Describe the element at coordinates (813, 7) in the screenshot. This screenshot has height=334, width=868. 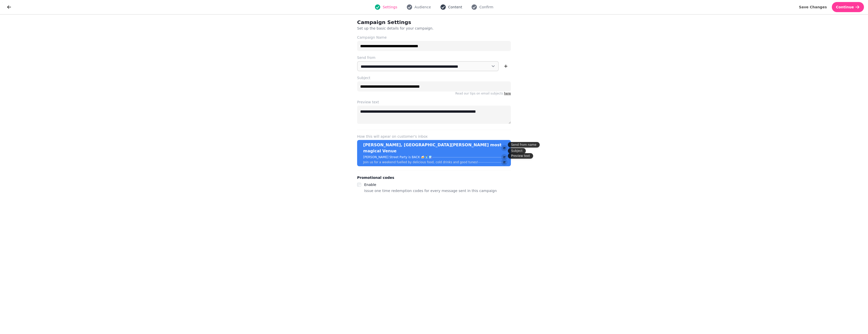
I see `span: Save Changes` at that location.